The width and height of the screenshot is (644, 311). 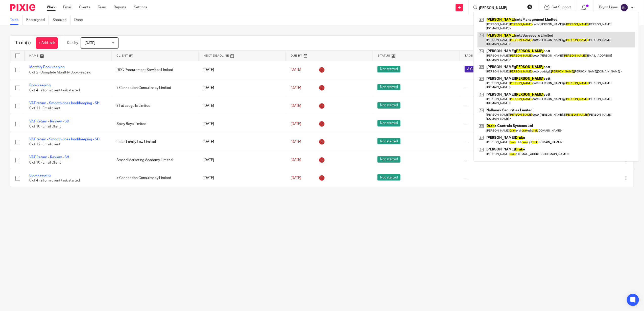 What do you see at coordinates (140, 7) in the screenshot?
I see `a: Settings` at bounding box center [140, 7].